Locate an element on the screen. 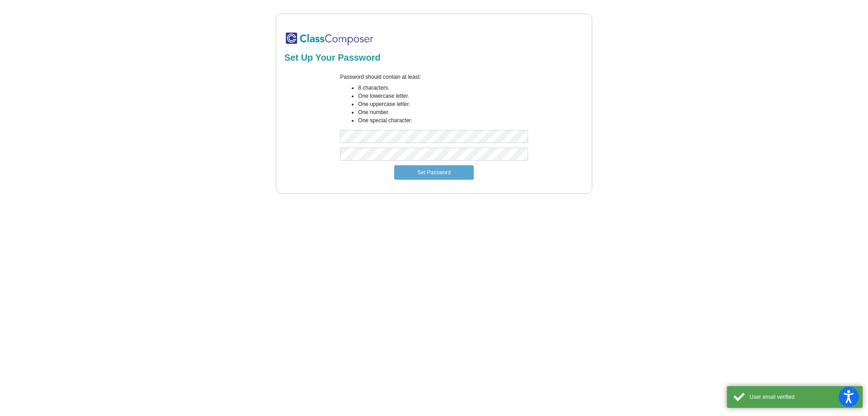 Image resolution: width=868 pixels, height=416 pixels. label: Password should contain at least: is located at coordinates (381, 77).